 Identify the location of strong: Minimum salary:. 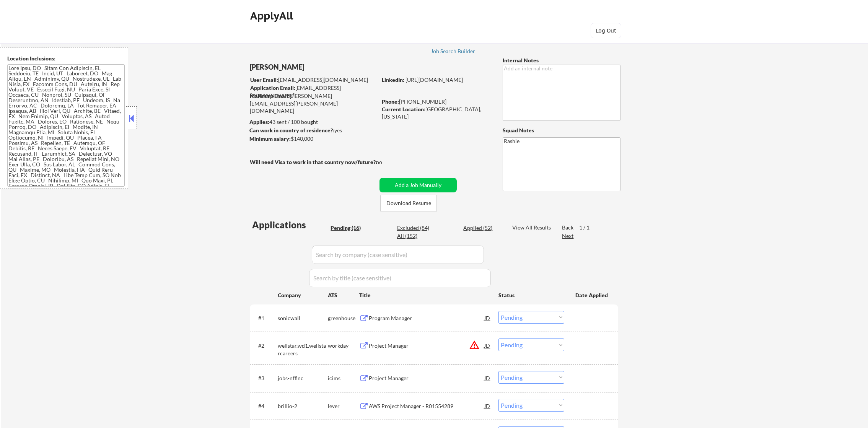
(270, 138).